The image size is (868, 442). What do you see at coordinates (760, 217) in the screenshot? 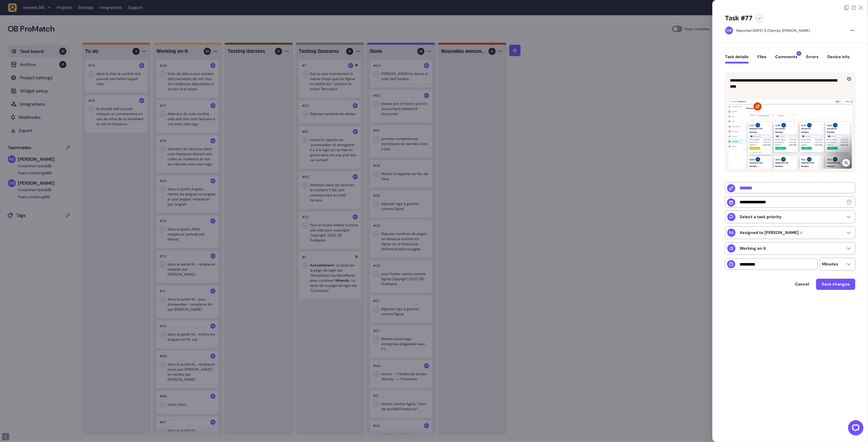
I see `p: Select a task priority` at bounding box center [760, 217].